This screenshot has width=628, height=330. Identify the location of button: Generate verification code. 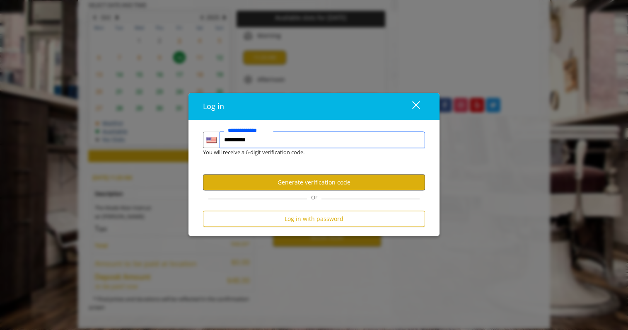
(314, 182).